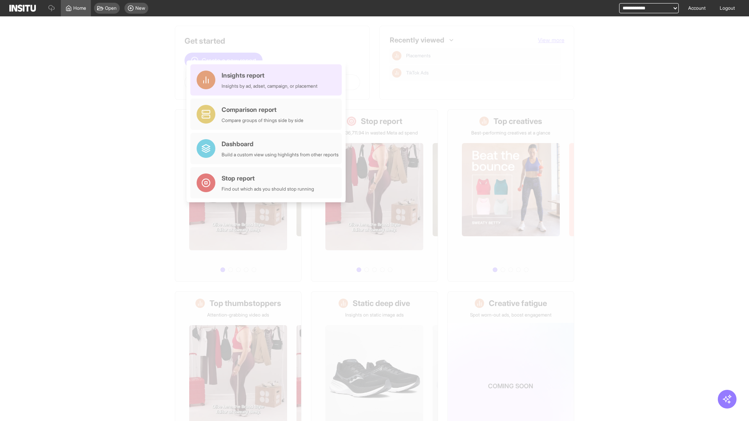  Describe the element at coordinates (111, 8) in the screenshot. I see `span: Open` at that location.